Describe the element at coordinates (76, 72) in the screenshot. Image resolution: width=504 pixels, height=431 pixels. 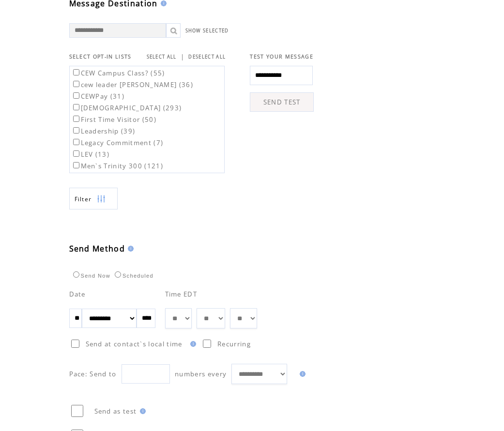
I see `input: CEW Campus Class? (55)` at that location.